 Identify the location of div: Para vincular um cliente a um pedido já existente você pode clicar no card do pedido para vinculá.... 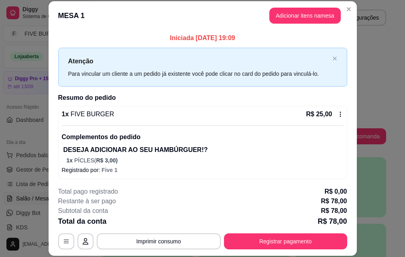
(199, 74).